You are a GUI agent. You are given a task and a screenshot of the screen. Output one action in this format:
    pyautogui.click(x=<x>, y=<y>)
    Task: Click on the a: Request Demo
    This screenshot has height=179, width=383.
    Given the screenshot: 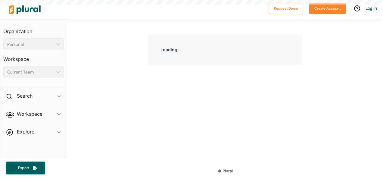 What is the action you would take?
    pyautogui.click(x=286, y=8)
    